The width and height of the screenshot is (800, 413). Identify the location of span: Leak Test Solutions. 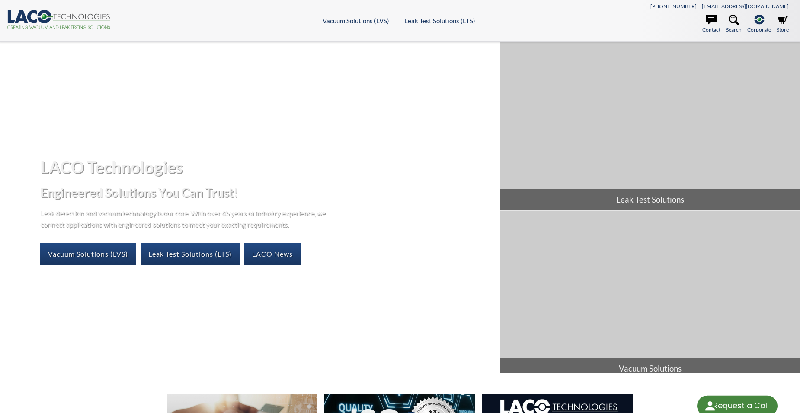
(650, 200).